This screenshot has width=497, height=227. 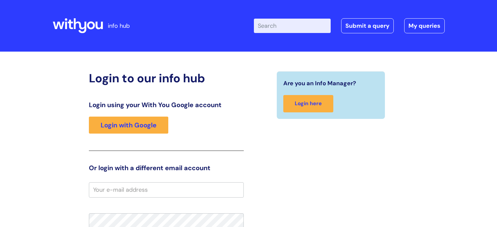 What do you see at coordinates (319, 83) in the screenshot?
I see `span: Are you an Info Manager?` at bounding box center [319, 83].